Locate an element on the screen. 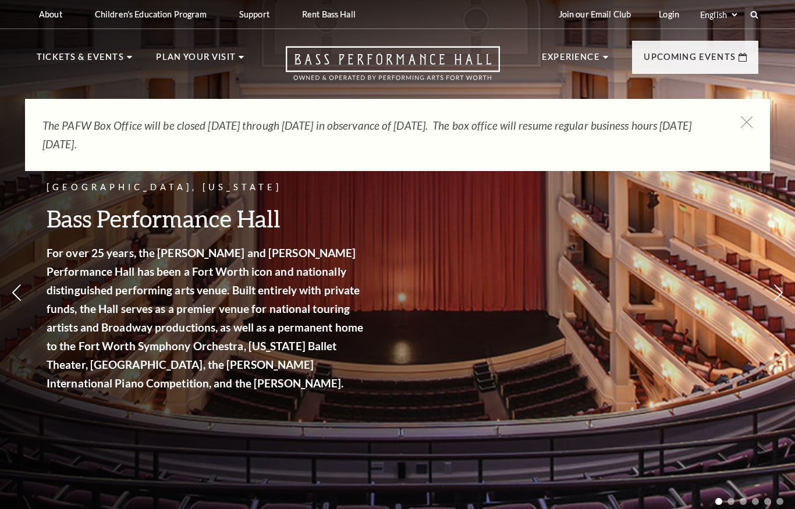 This screenshot has height=509, width=795. p: Upcoming Events is located at coordinates (690, 61).